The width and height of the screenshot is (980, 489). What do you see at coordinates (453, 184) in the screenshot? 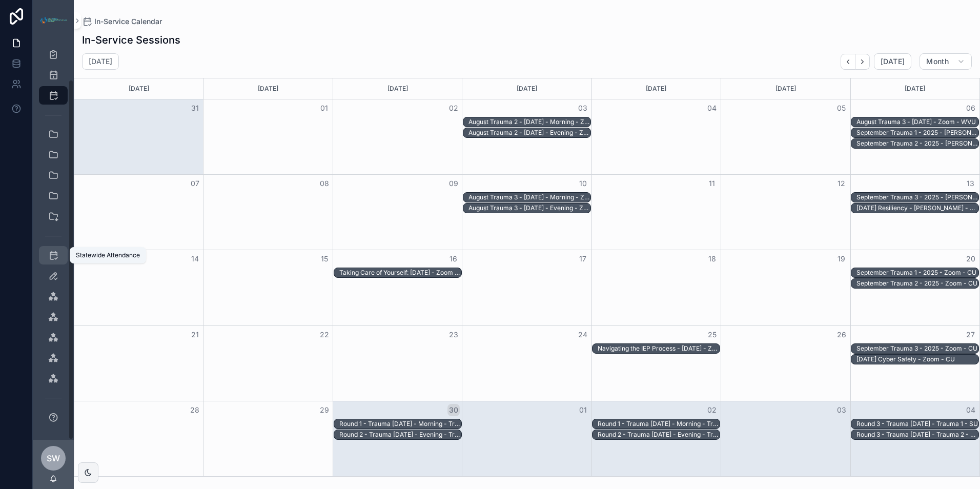
I see `button: 09` at bounding box center [453, 184].